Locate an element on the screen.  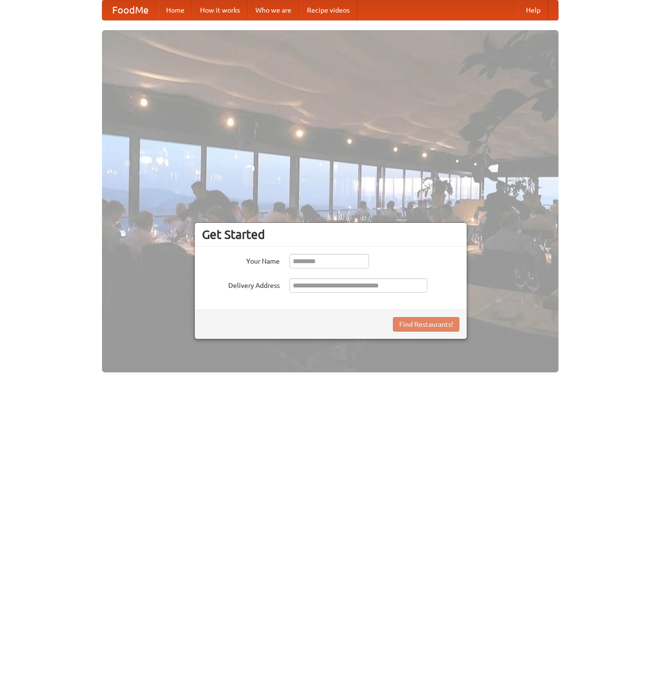
a: Help is located at coordinates (533, 10).